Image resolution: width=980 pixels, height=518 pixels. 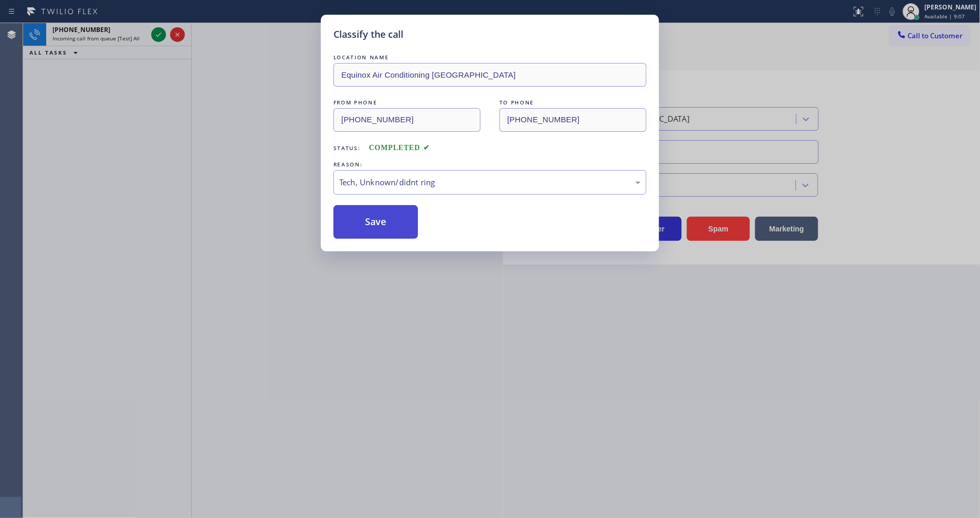 What do you see at coordinates (407, 103) in the screenshot?
I see `div: FROM PHONE` at bounding box center [407, 103].